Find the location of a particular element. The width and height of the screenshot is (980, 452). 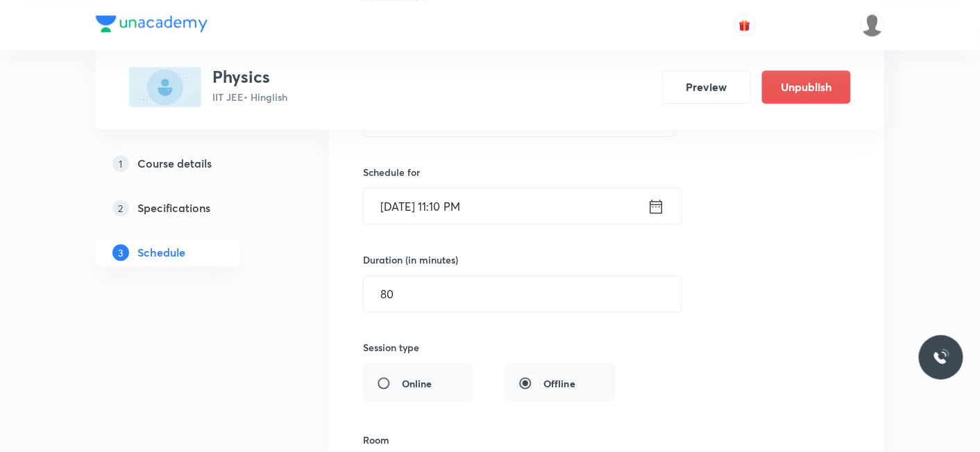

img: avatar is located at coordinates (745, 25).